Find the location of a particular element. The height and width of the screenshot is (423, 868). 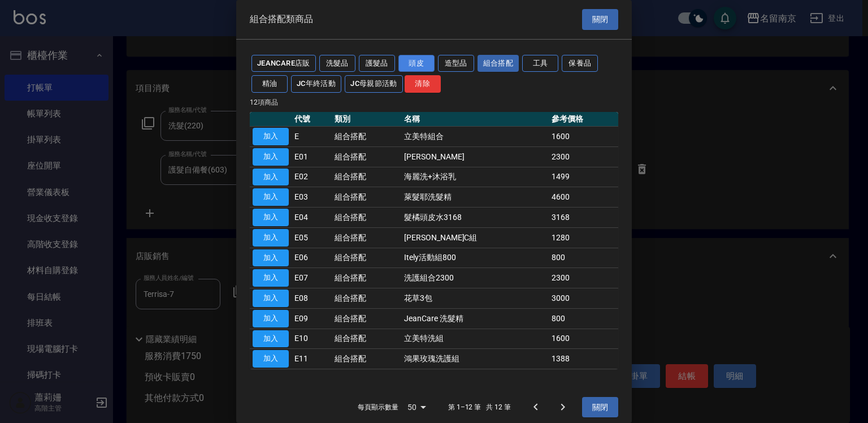

button: 護髮品 is located at coordinates (377, 64).